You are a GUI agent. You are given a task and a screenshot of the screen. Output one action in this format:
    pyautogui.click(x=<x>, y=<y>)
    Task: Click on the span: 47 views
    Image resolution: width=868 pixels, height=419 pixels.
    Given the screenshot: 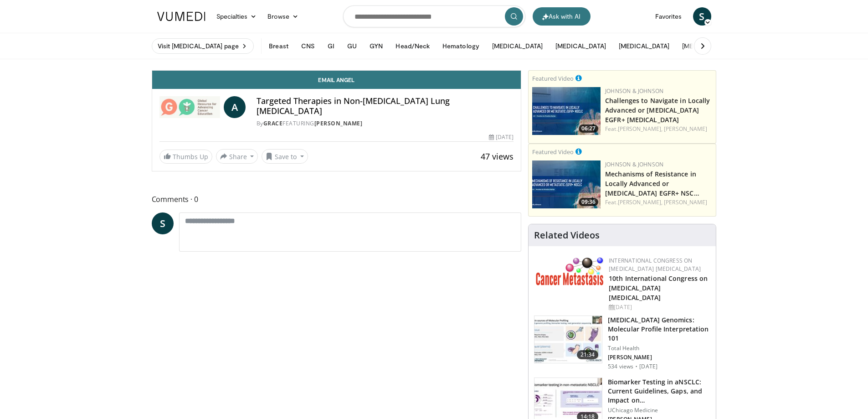 What is the action you would take?
    pyautogui.click(x=497, y=156)
    